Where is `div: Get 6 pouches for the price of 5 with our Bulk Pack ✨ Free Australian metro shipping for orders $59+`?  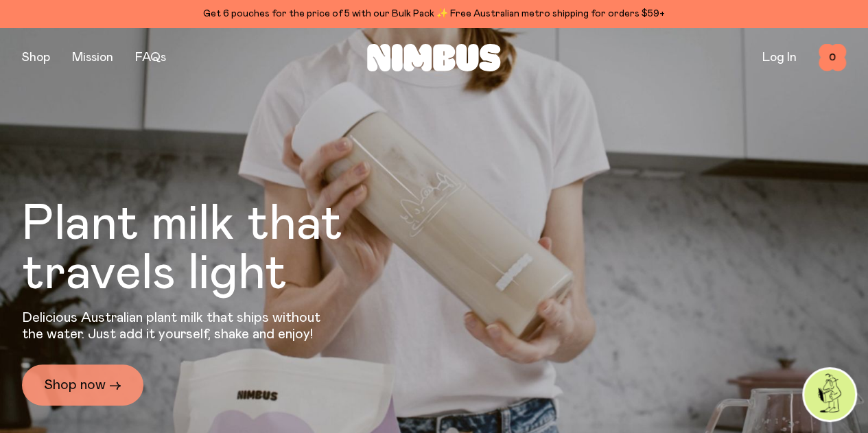
div: Get 6 pouches for the price of 5 with our Bulk Pack ✨ Free Australian metro shipping for orders $59+ is located at coordinates (434, 13).